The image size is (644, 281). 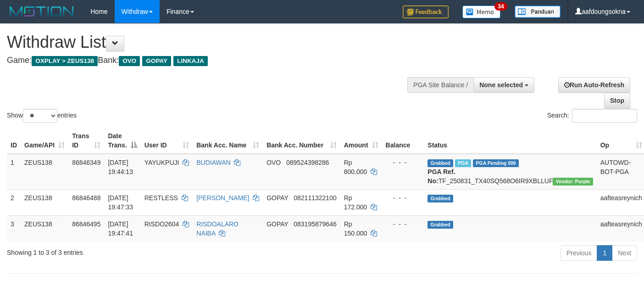 What do you see at coordinates (605, 116) in the screenshot?
I see `input: Search:` at bounding box center [605, 116].